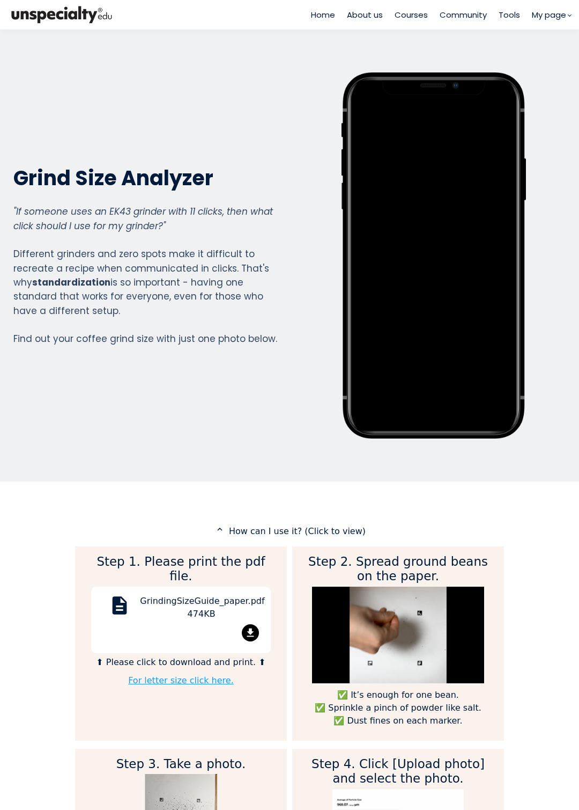 The height and width of the screenshot is (810, 579). What do you see at coordinates (464, 14) in the screenshot?
I see `span: Community` at bounding box center [464, 14].